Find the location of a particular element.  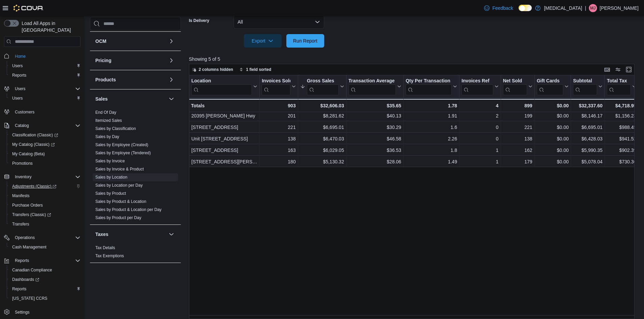

div: Totals is located at coordinates (224, 106).